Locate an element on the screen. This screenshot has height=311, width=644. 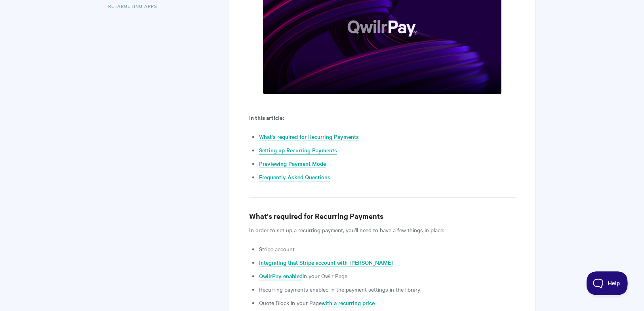
li: Quote Block in your Page is located at coordinates (387, 302).